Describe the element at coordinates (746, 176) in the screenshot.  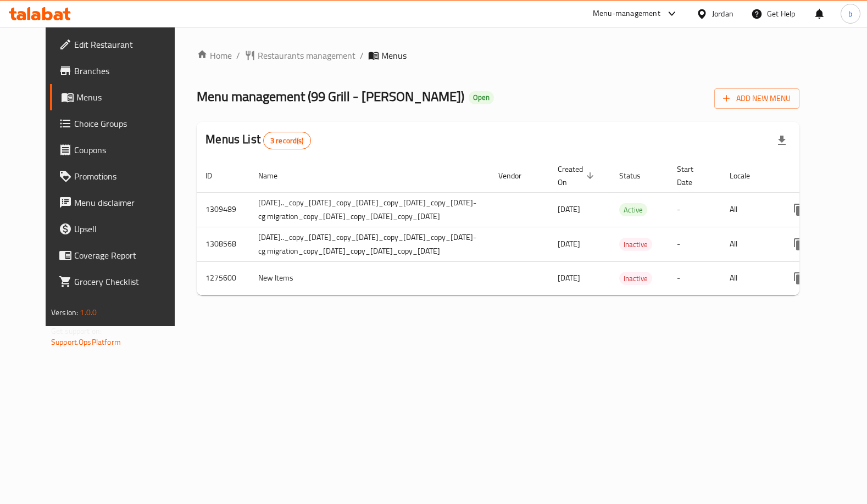
I see `span: Locale` at that location.